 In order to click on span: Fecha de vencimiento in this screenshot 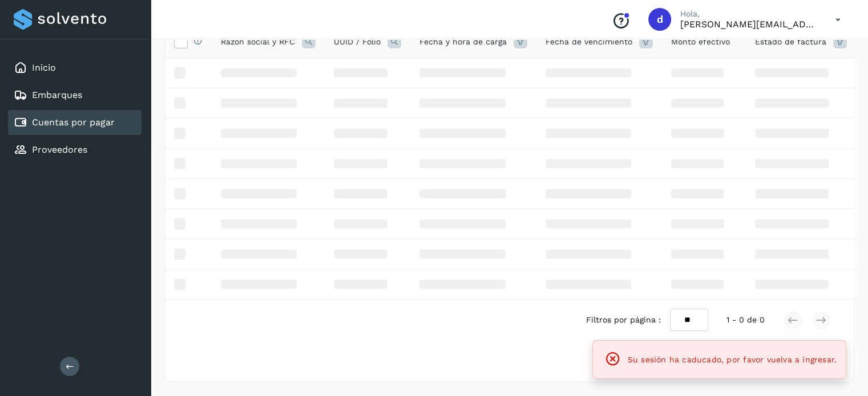, I will do `click(589, 41)`.